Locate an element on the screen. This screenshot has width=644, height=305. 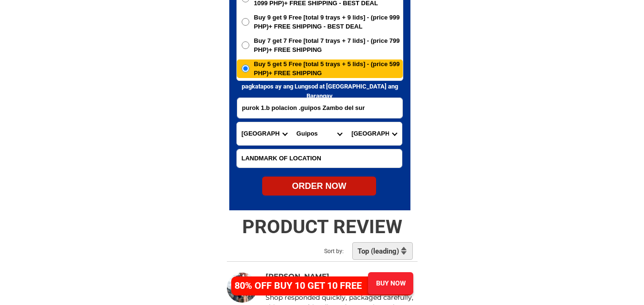
input: Buy 7 get 7 Free [total 7 trays + 7 lids] - (price 799 PHP)+ FREE SHIPPING is located at coordinates (245, 45).